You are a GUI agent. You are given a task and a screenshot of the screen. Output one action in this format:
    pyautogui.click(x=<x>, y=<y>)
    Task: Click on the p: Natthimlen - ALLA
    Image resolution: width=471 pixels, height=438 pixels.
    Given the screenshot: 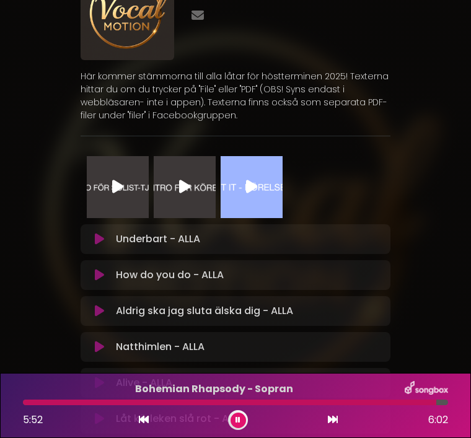 What is the action you would take?
    pyautogui.click(x=249, y=347)
    